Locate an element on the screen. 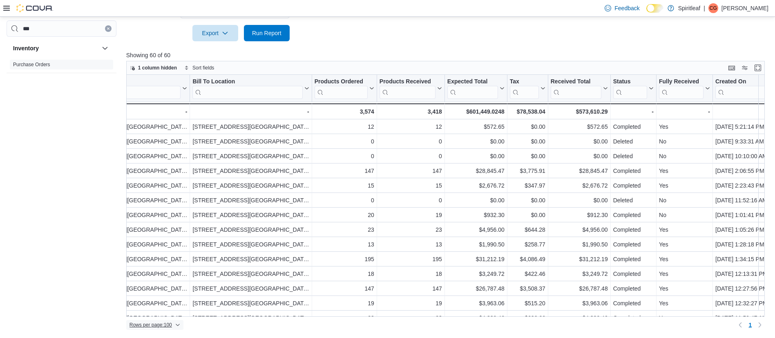 The width and height of the screenshot is (775, 338). div: 3,418 is located at coordinates (410, 111).